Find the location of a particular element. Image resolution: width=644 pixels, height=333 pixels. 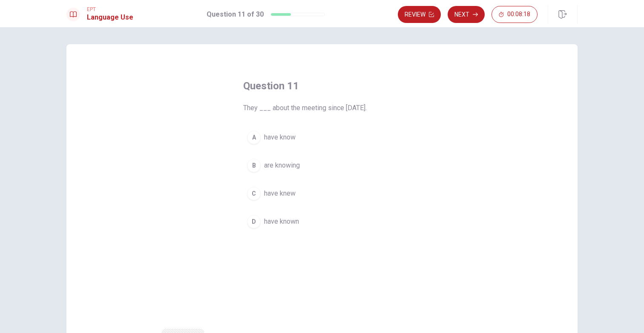

div: D is located at coordinates (254, 222).